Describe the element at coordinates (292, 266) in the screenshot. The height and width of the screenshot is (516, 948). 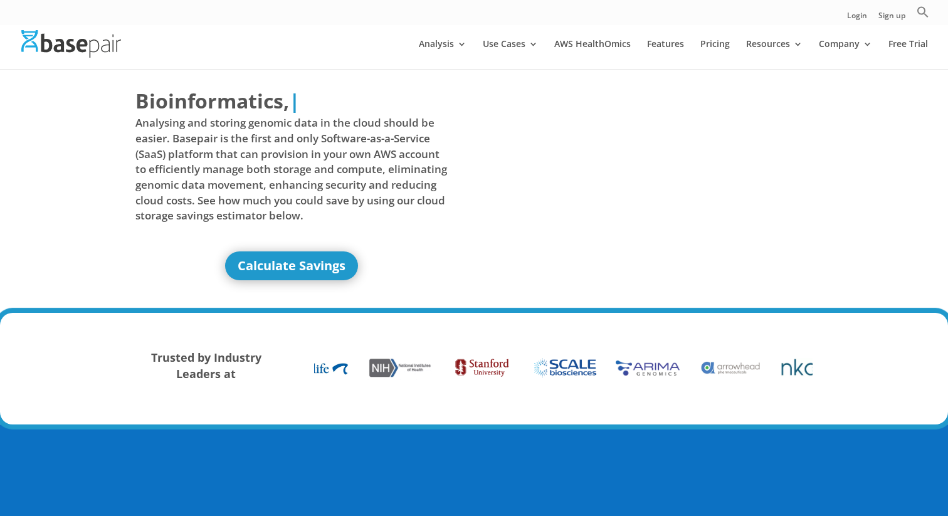
I see `a: Calculate Savings` at that location.